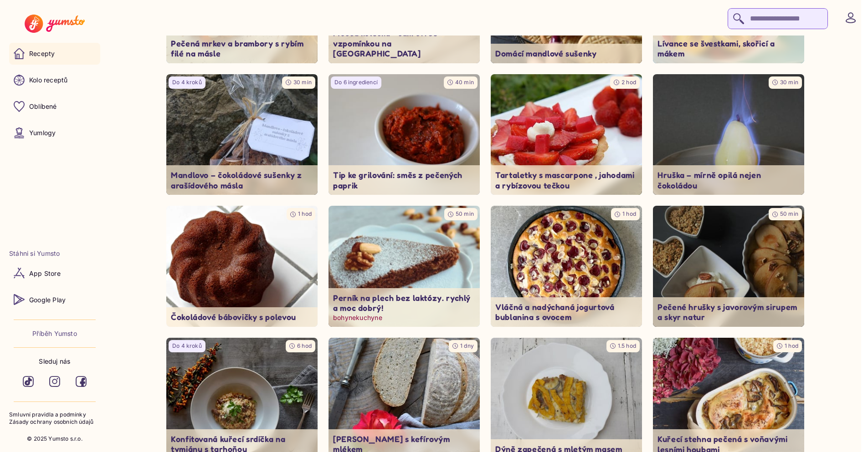 This screenshot has width=868, height=452. Describe the element at coordinates (55, 414) in the screenshot. I see `a: Smluvní pravidla a podmínky` at that location.